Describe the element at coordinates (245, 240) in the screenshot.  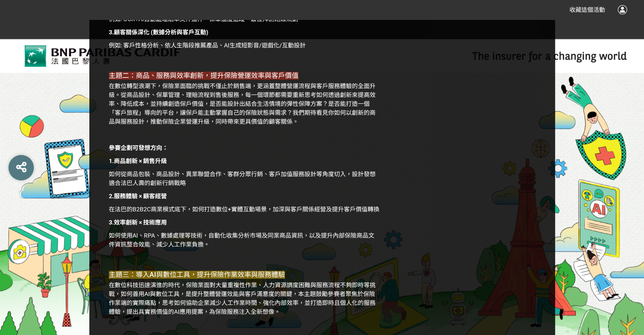
I see `p: 如何使用AI、RPA、數據處理等技術，自動化收集分析市場及同業商品資訊，以及提升內部保險商品文件資訊整合效能、減少人工作業負擔。` at that location.